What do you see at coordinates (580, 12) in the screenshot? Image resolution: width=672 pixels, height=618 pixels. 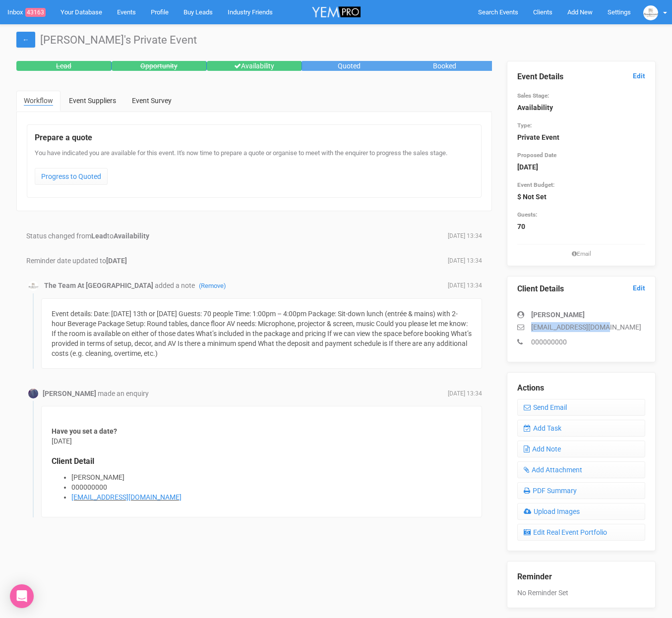 I see `span: Add New` at bounding box center [580, 12].